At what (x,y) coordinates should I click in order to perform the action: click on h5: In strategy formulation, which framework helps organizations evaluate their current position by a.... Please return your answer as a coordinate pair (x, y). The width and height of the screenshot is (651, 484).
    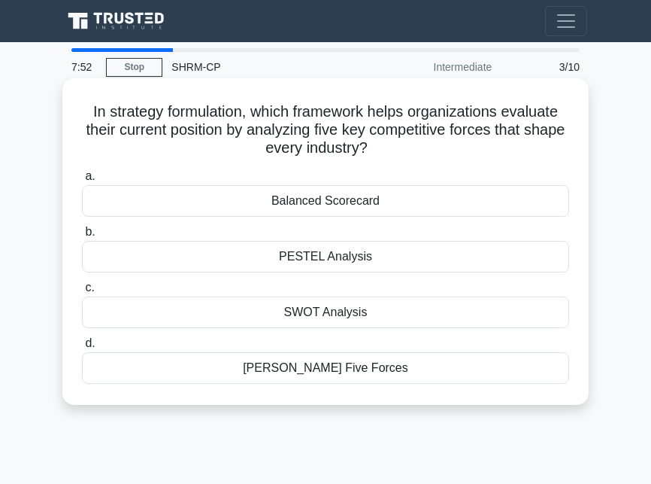
    Looking at the image, I should click on (326, 130).